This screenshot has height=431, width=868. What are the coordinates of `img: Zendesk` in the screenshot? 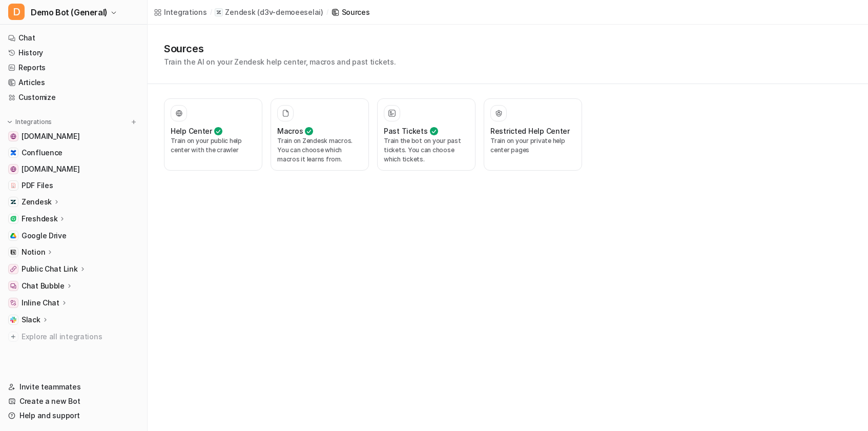 It's located at (14, 202).